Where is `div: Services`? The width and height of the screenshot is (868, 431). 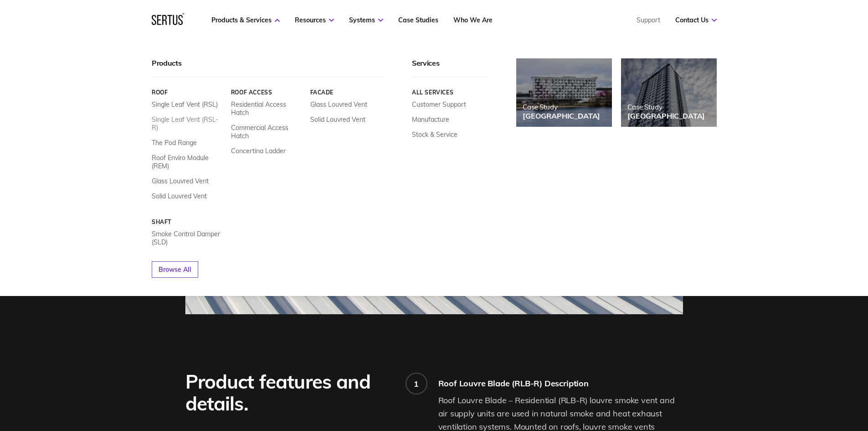 div: Services is located at coordinates (450, 67).